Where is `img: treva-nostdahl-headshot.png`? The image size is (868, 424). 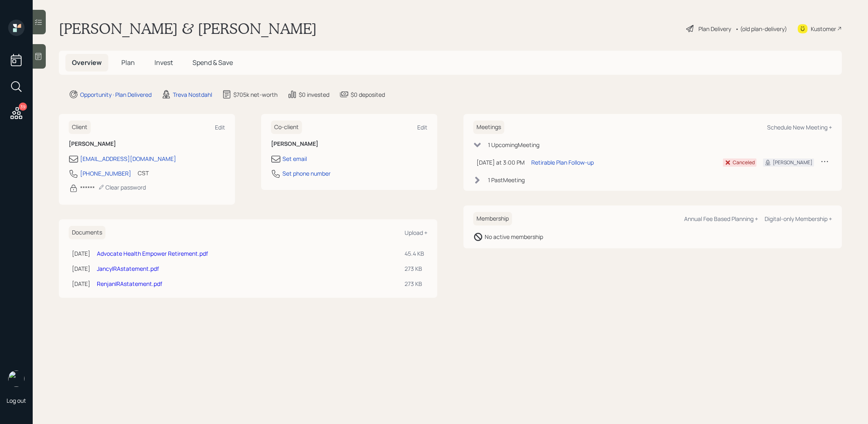
img: treva-nostdahl-headshot.png is located at coordinates (16, 379).